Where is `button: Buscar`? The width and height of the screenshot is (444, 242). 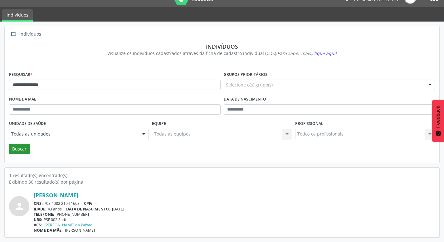 button: Buscar is located at coordinates (19, 149).